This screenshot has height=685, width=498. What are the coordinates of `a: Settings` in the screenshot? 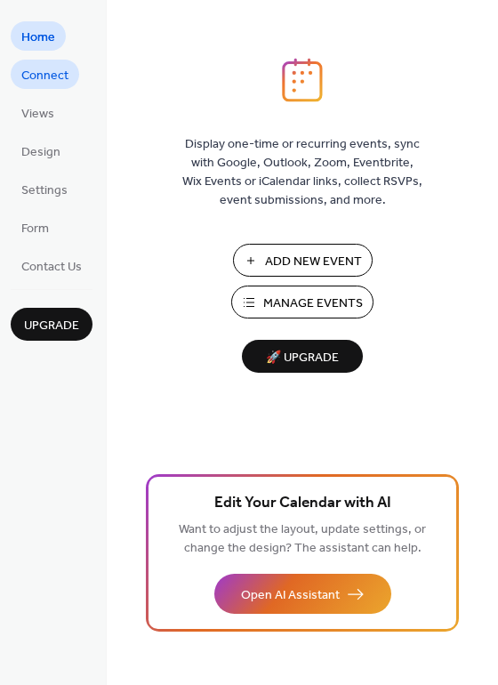 It's located at (44, 189).